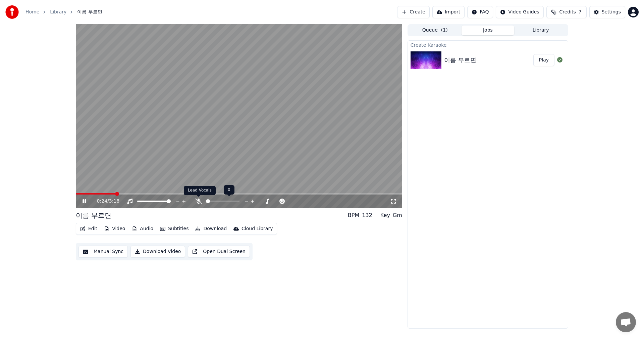  Describe the element at coordinates (448, 12) in the screenshot. I see `button: Import` at that location.